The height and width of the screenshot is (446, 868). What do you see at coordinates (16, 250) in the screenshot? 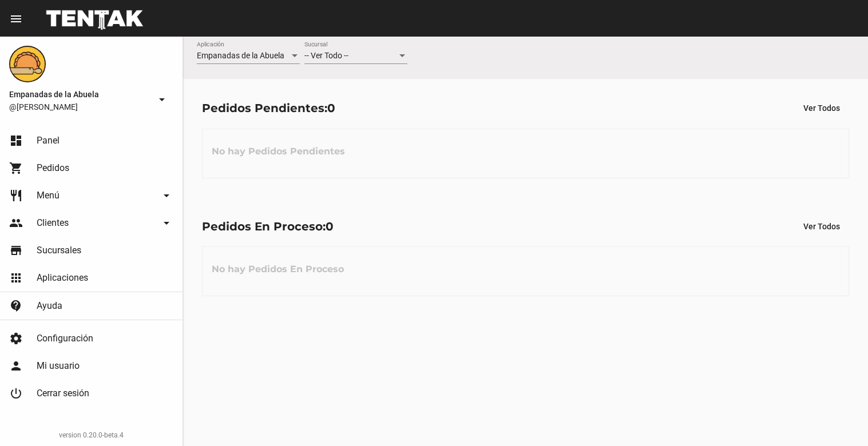
I see `mat-icon: store` at bounding box center [16, 250].